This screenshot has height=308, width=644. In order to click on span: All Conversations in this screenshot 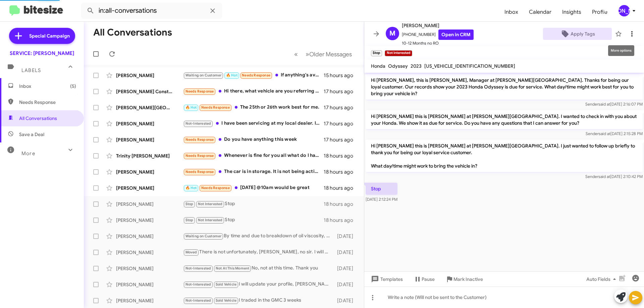, I will do `click(38, 119)`.